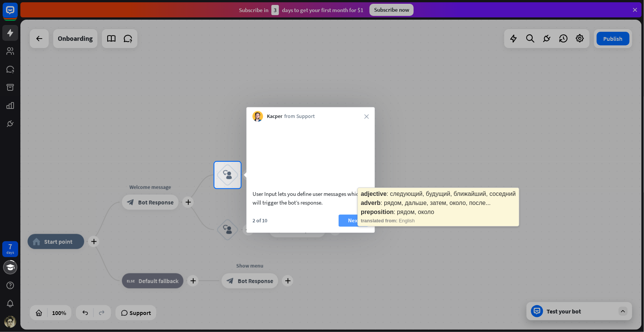 The width and height of the screenshot is (644, 332). I want to click on span: from Support, so click(299, 116).